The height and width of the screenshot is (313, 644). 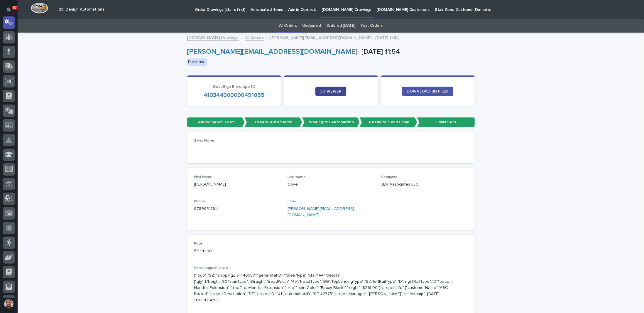 I want to click on p: Cove, so click(x=331, y=184).